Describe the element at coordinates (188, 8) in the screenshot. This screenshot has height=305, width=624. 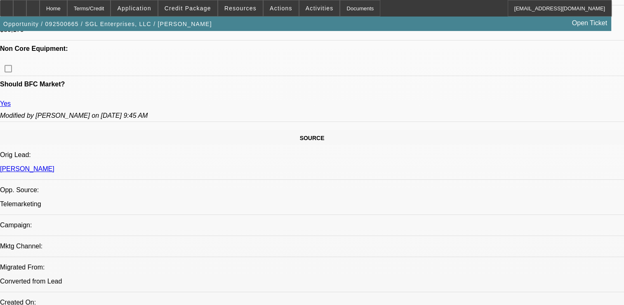
I see `button: Credit Package` at that location.